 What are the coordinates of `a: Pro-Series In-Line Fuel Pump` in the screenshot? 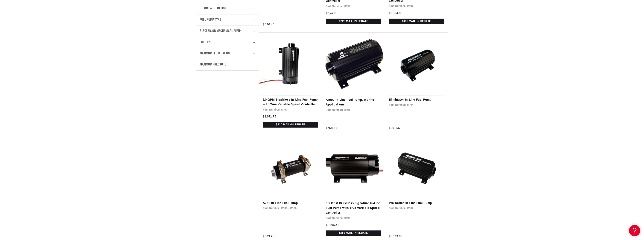 It's located at (417, 203).